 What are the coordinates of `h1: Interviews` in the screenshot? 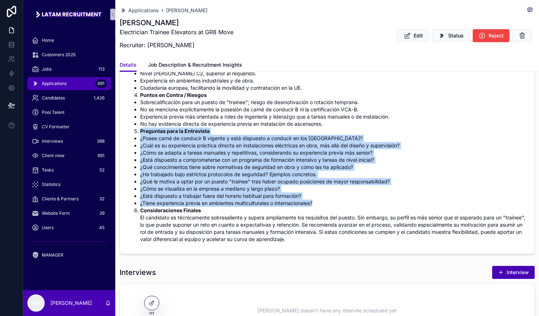 It's located at (138, 272).